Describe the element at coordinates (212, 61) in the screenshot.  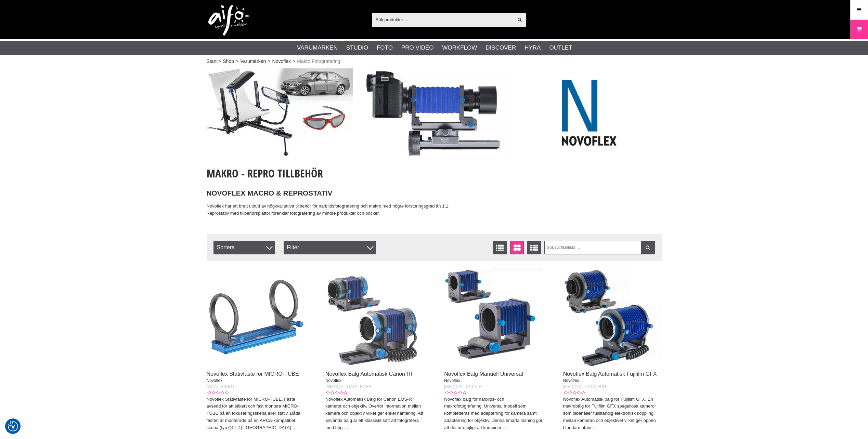
I see `a: Start` at that location.